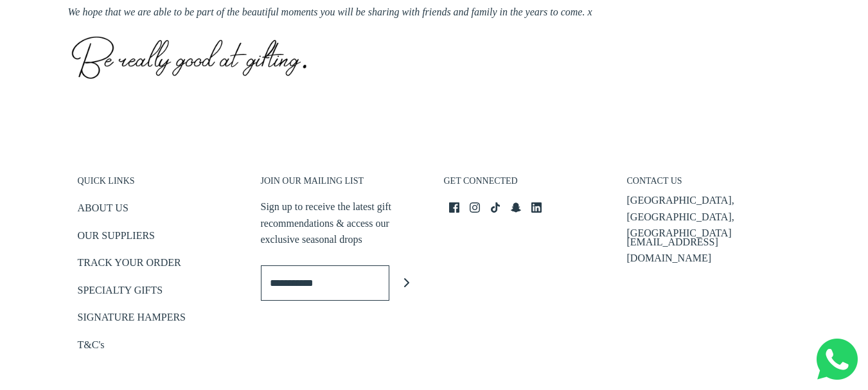  Describe the element at coordinates (837, 359) in the screenshot. I see `img: Whatsapp` at that location.